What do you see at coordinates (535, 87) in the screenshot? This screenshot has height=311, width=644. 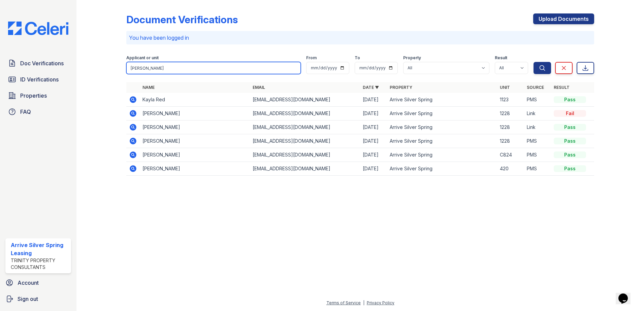 I see `a: Source` at bounding box center [535, 87].